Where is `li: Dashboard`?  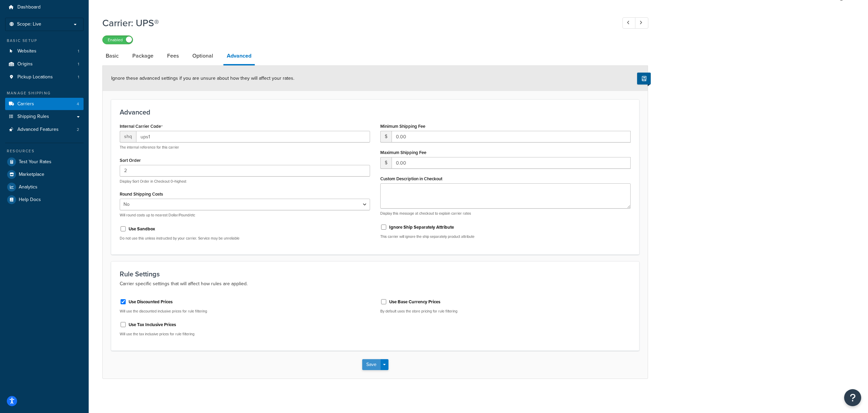 li: Dashboard is located at coordinates (44, 7).